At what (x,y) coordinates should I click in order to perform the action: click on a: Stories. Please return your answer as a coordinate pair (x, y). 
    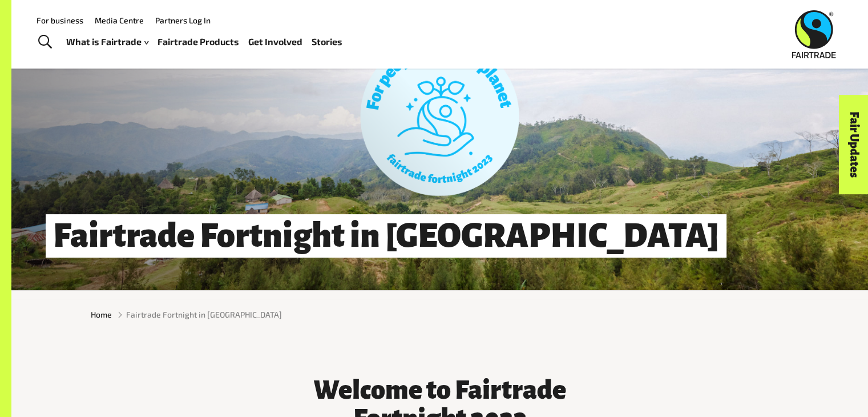
    Looking at the image, I should click on (327, 42).